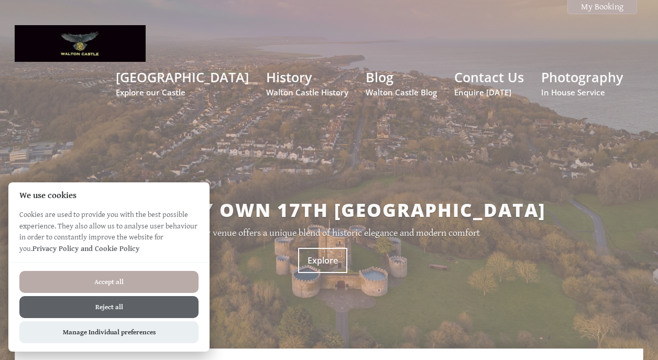 The height and width of the screenshot is (360, 658). I want to click on a: HistoryWalton Castle History, so click(307, 83).